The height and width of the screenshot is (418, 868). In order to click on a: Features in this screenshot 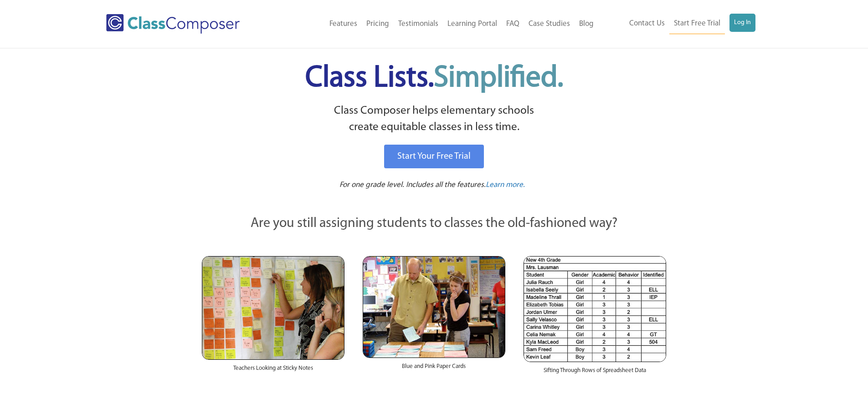, I will do `click(343, 24)`.